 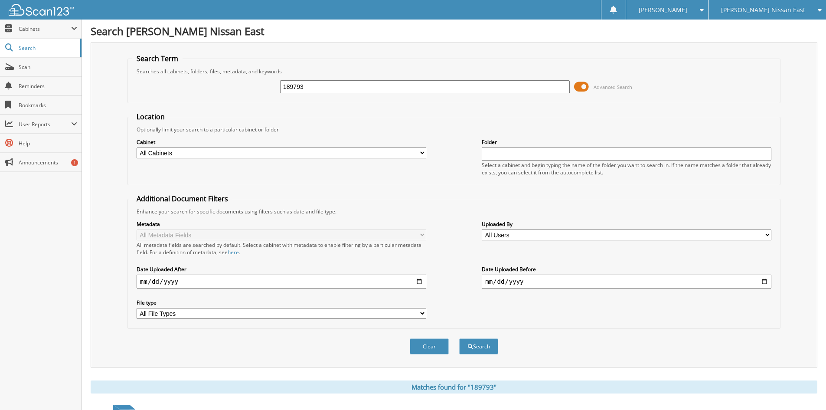 I want to click on span: Search, so click(x=47, y=48).